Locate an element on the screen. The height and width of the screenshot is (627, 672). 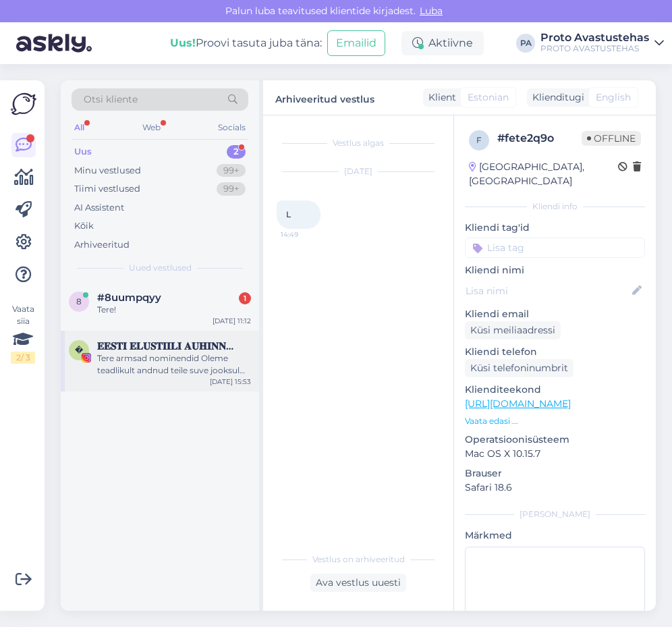
span: 14:49 is located at coordinates (306, 235).